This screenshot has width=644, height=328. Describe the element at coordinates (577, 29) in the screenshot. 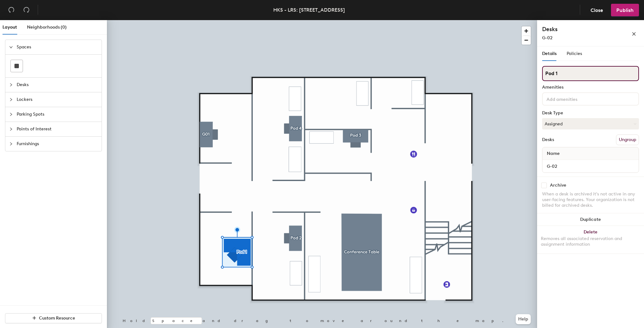

I see `h4: Desks` at that location.